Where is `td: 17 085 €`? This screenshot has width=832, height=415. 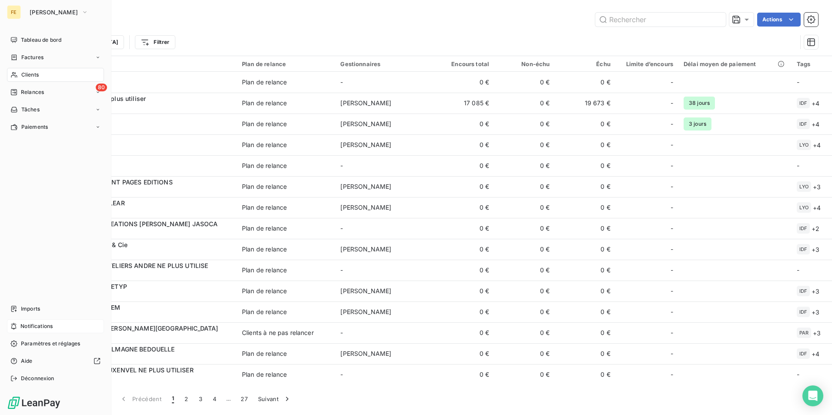 td: 17 085 € is located at coordinates (464, 103).